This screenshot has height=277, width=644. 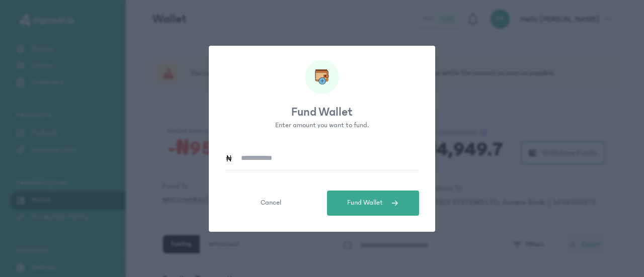 What do you see at coordinates (365, 203) in the screenshot?
I see `span: Fund Wallet` at bounding box center [365, 203].